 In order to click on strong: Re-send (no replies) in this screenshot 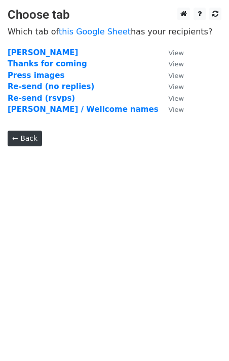, I will do `click(51, 87)`.